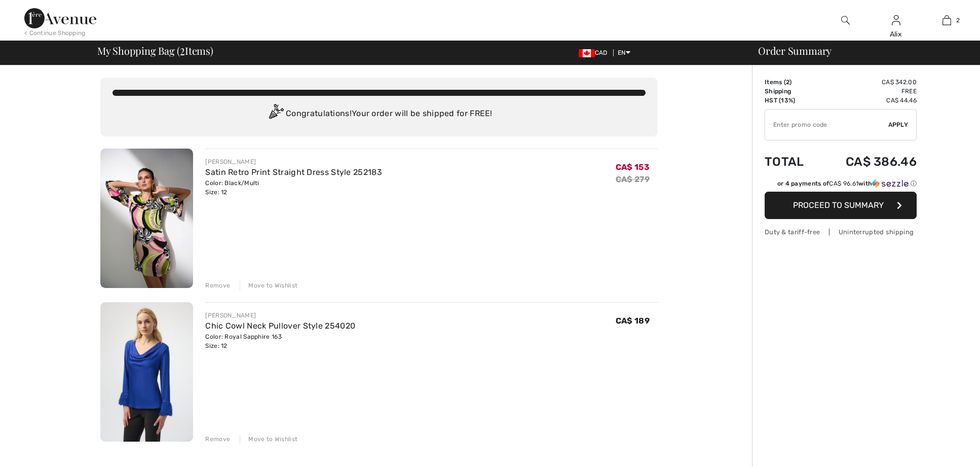  What do you see at coordinates (276, 114) in the screenshot?
I see `img: Congratulation2.svg` at bounding box center [276, 114].